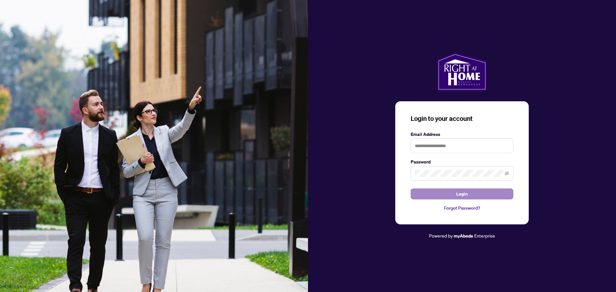 The width and height of the screenshot is (616, 292). Describe the element at coordinates (462, 119) in the screenshot. I see `h3: Login to your account` at that location.